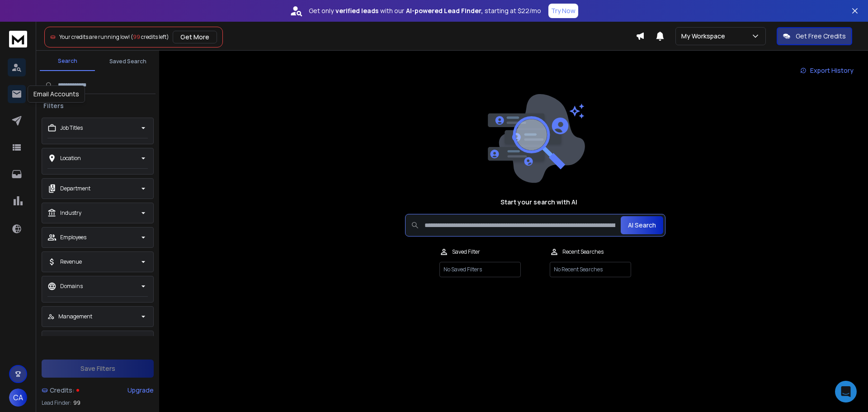  I want to click on p: Lead Finder:, so click(57, 403).